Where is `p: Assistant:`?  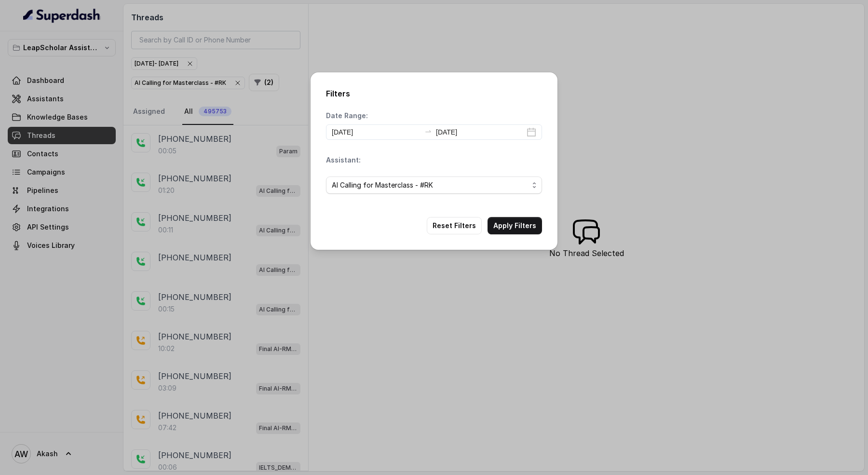 p: Assistant: is located at coordinates (343, 160).